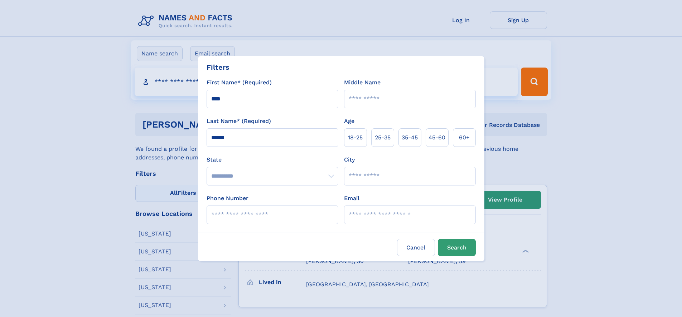 The width and height of the screenshot is (682, 317). Describe the element at coordinates (355, 138) in the screenshot. I see `span: 18‑25` at that location.